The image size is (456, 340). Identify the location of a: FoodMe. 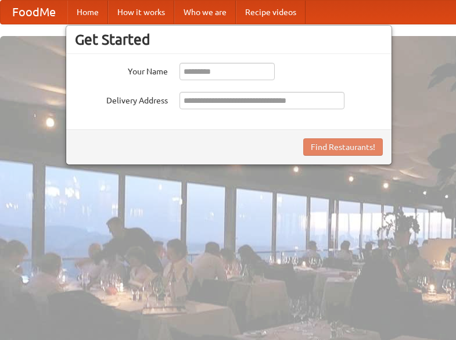
(34, 12).